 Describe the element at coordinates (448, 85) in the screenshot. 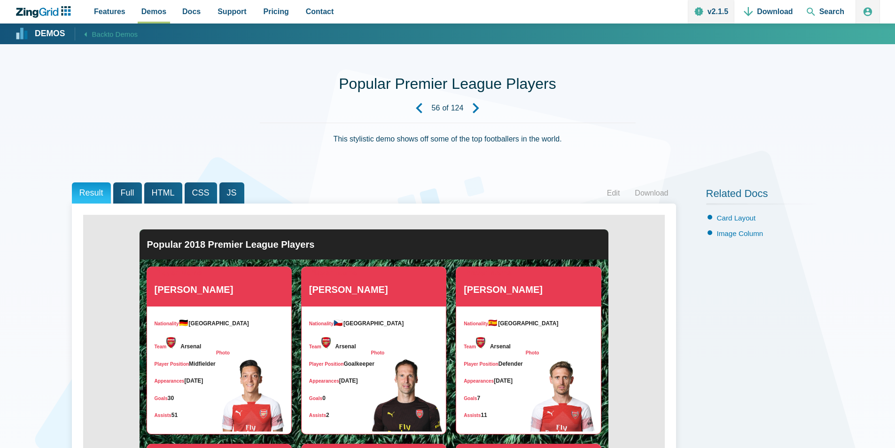

I see `h1: Popular Premier League Players` at that location.